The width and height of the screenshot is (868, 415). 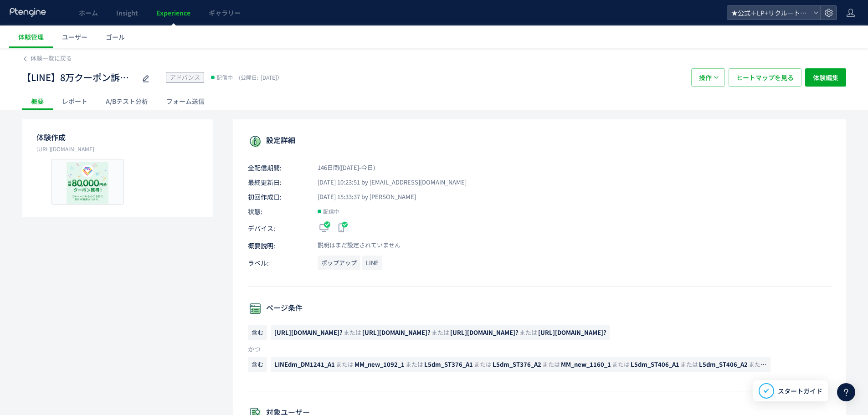 I want to click on span: デバイス:, so click(x=278, y=228).